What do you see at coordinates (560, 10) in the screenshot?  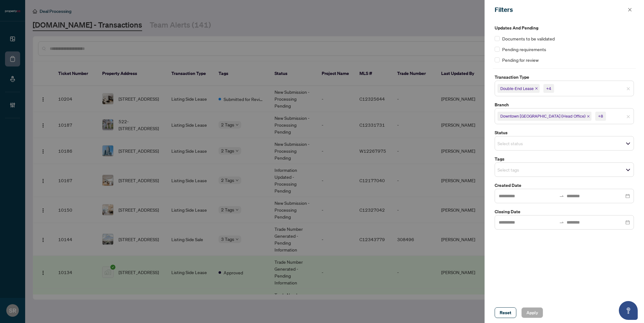 I see `div: Filters` at bounding box center [560, 10].